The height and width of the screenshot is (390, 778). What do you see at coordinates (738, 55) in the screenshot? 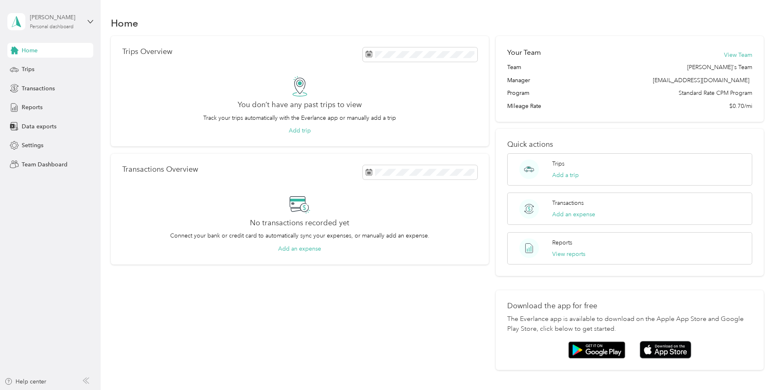
I see `button: View Team` at bounding box center [738, 55].